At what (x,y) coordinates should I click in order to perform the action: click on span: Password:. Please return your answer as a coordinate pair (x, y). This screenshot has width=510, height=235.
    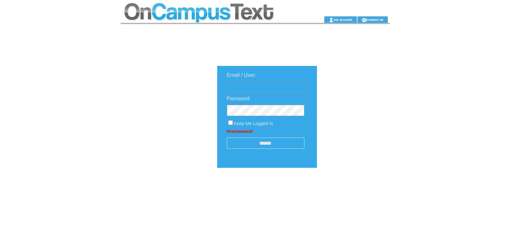
    Looking at the image, I should click on (239, 99).